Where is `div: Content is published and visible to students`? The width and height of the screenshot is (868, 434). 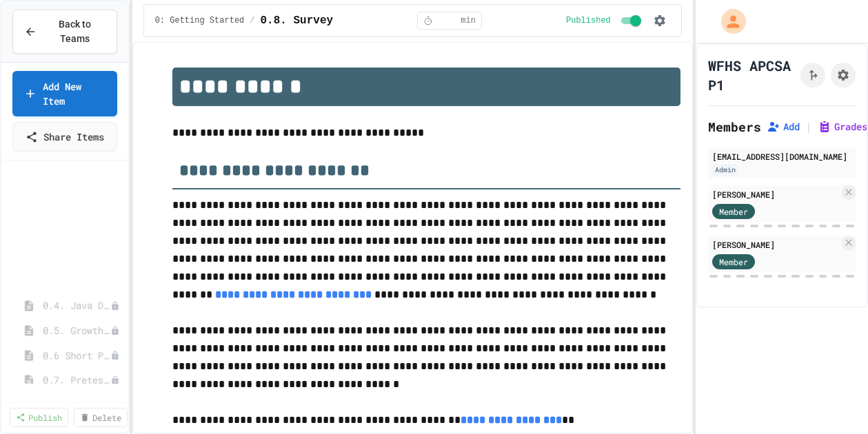 div: Content is published and visible to students is located at coordinates (604, 21).